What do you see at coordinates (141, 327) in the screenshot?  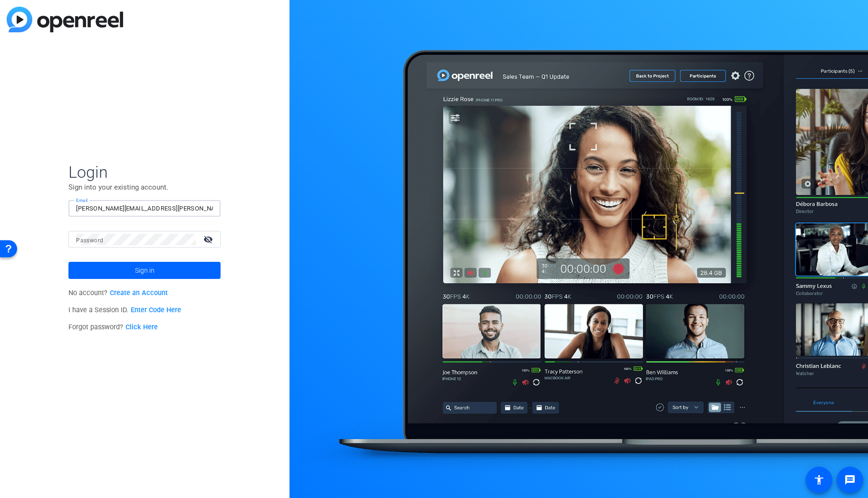 I see `a: Click Here` at bounding box center [141, 327].